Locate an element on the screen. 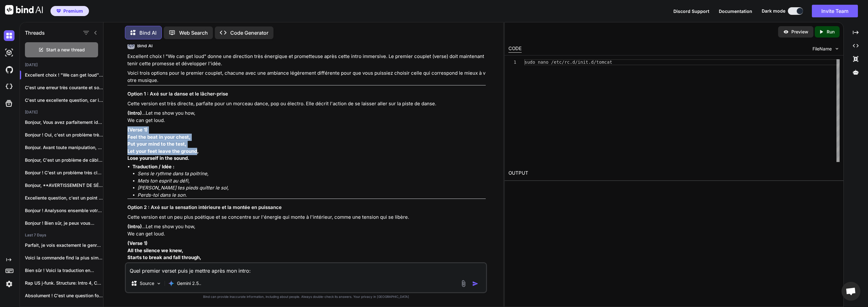 This screenshot has width=868, height=307. button: premiumPremium is located at coordinates (70, 11).